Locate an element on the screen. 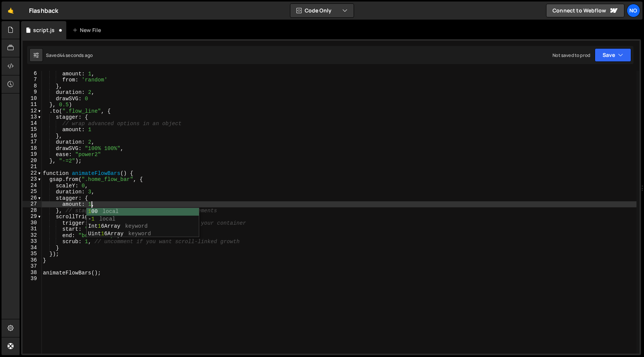 The width and height of the screenshot is (644, 357). div: 14 is located at coordinates (32, 123).